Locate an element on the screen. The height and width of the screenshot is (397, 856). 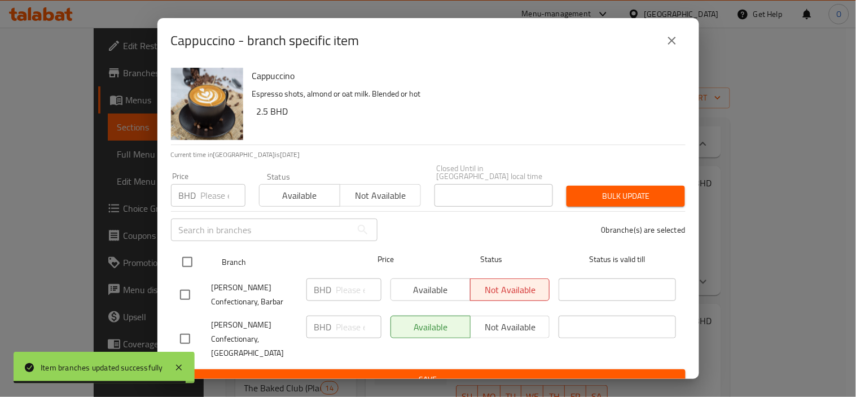
p: 0 branche(s) are selected is located at coordinates (643, 230).